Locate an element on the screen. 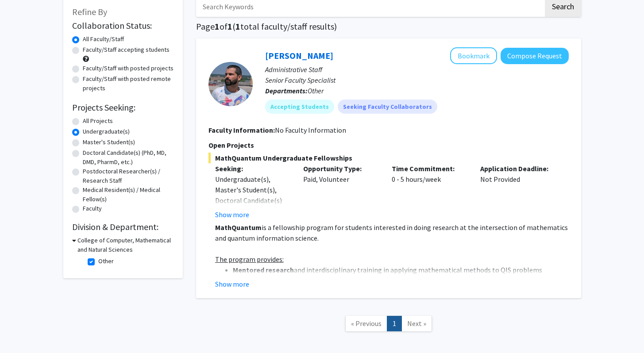 The height and width of the screenshot is (353, 644). p: Time Commitment: is located at coordinates (430, 168).